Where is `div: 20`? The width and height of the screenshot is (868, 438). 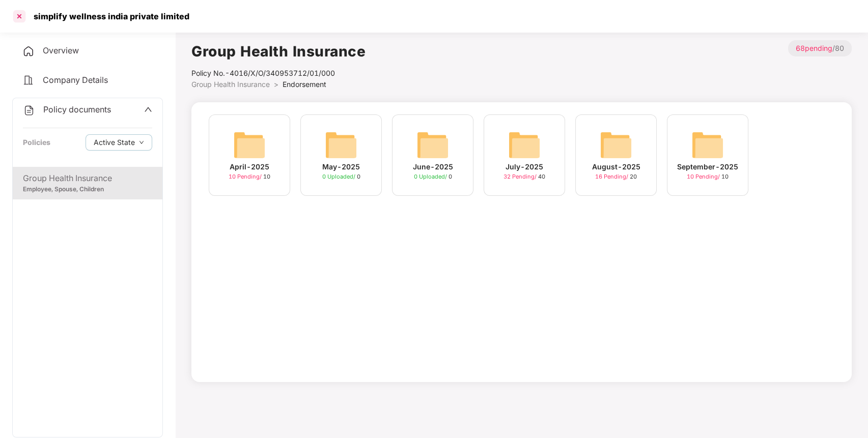 div: 20 is located at coordinates (616, 177).